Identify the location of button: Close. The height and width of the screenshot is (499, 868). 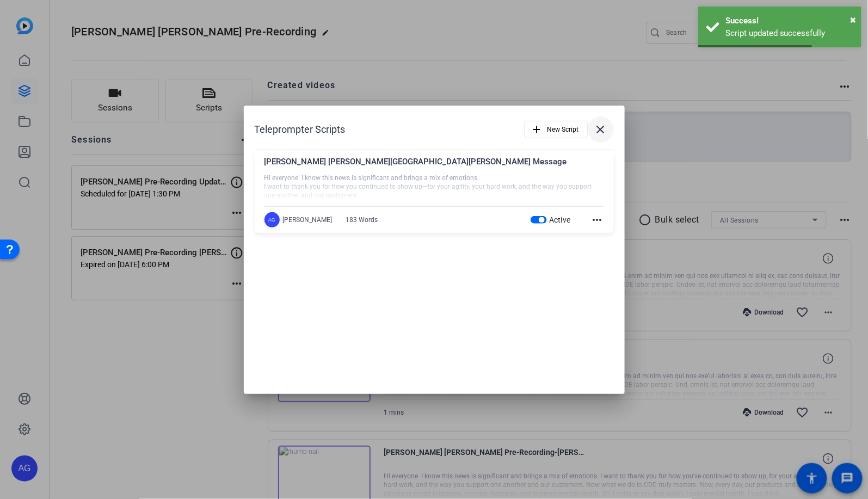
(853, 20).